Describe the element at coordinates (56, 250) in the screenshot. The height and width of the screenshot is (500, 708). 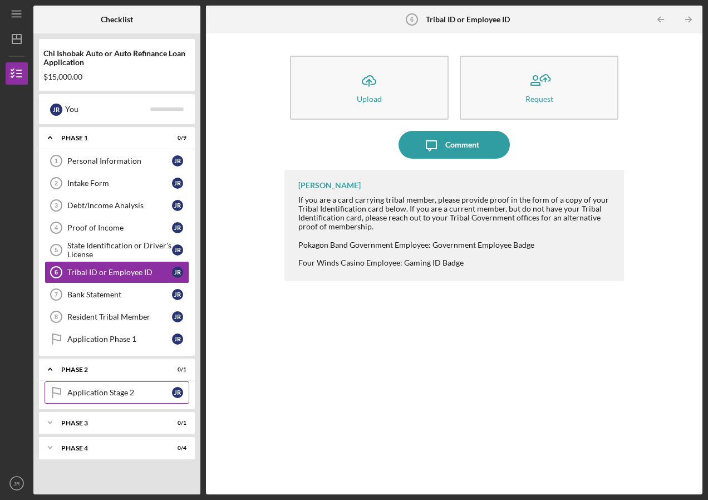
I see `tspan: 5` at that location.